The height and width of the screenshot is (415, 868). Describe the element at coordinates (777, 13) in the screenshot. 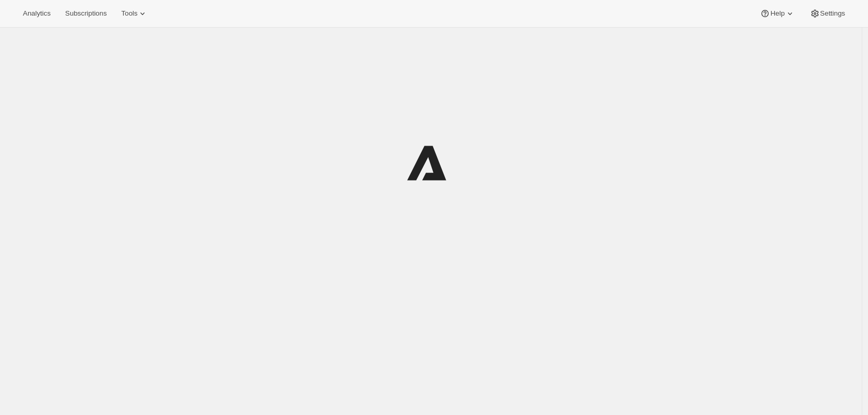

I see `span: Help` at that location.